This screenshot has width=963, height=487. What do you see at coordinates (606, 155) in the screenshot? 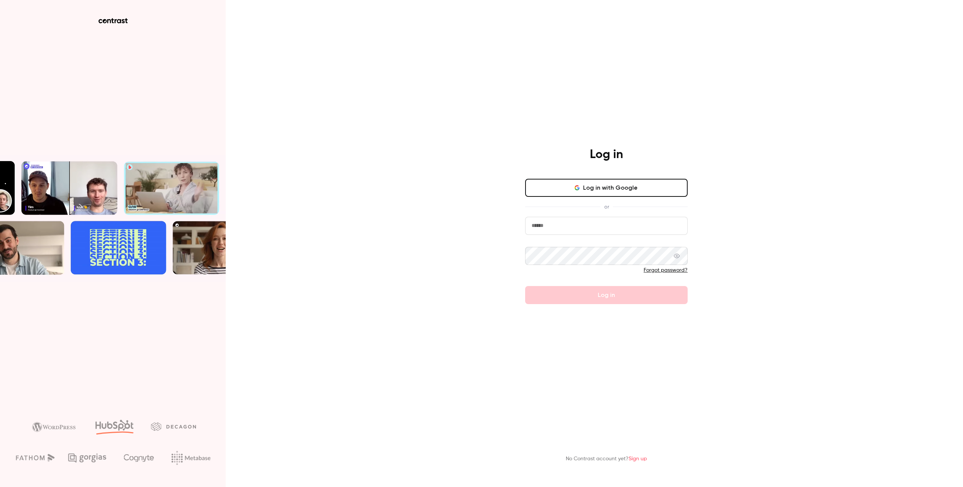
I see `h4: Log in` at bounding box center [606, 155].